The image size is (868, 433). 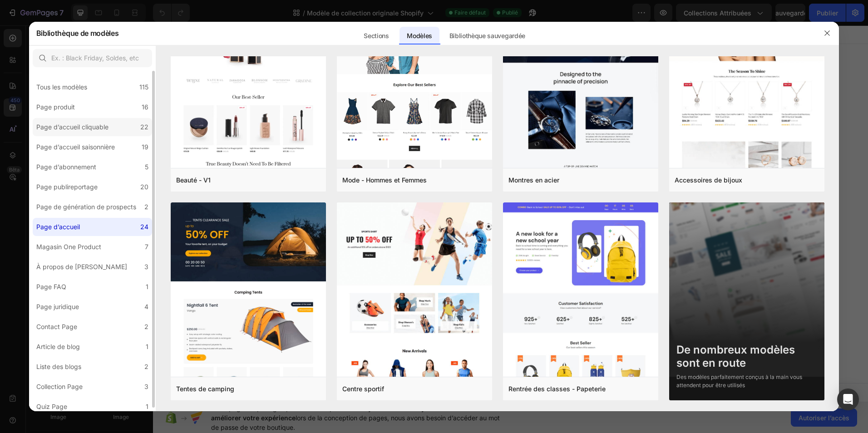 I want to click on div: Centre sportif, so click(x=363, y=389).